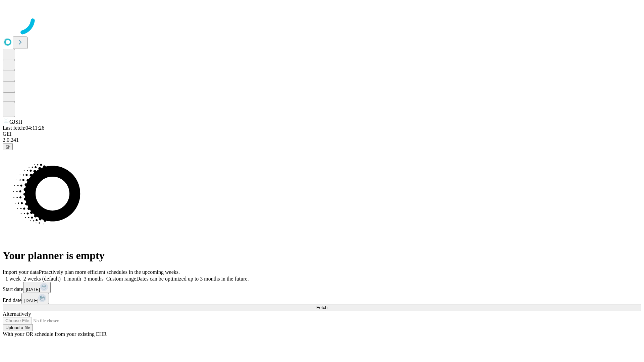  I want to click on button: Upload a file, so click(18, 328).